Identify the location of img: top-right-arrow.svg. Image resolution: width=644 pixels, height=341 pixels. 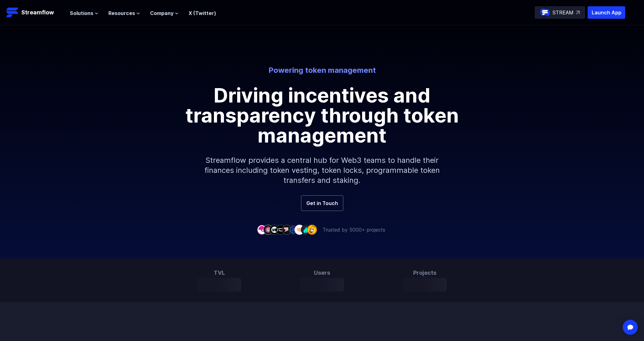
(578, 13).